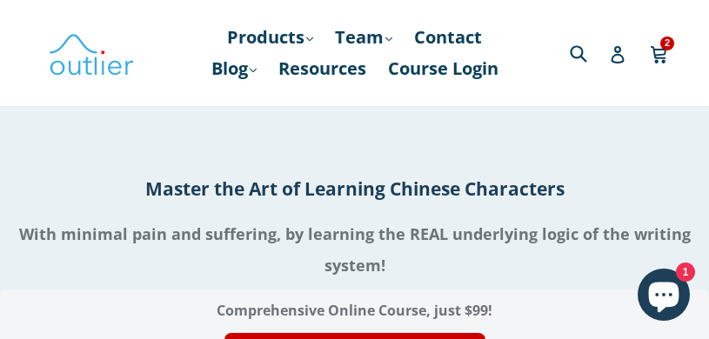 The image size is (709, 339). Describe the element at coordinates (443, 69) in the screenshot. I see `a: Course Login` at that location.